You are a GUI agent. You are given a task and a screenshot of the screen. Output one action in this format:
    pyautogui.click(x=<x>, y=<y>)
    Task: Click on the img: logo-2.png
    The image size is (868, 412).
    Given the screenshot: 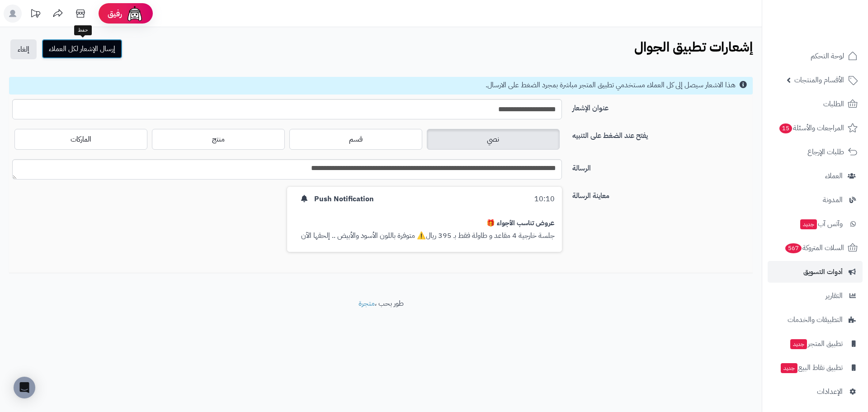 What is the action you would take?
    pyautogui.click(x=833, y=33)
    